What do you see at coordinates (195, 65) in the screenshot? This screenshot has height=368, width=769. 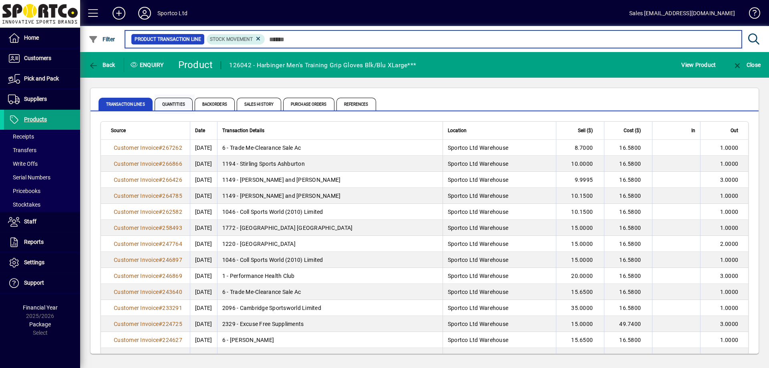 I see `div: Product` at bounding box center [195, 65].